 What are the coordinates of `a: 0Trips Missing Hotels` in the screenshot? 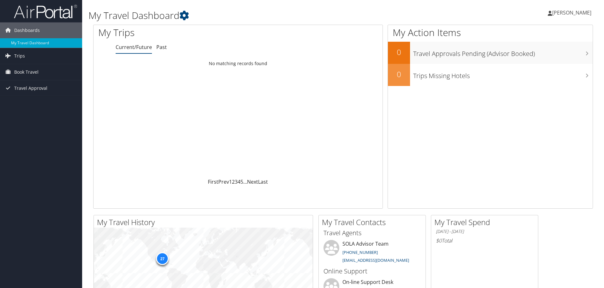 It's located at (490, 75).